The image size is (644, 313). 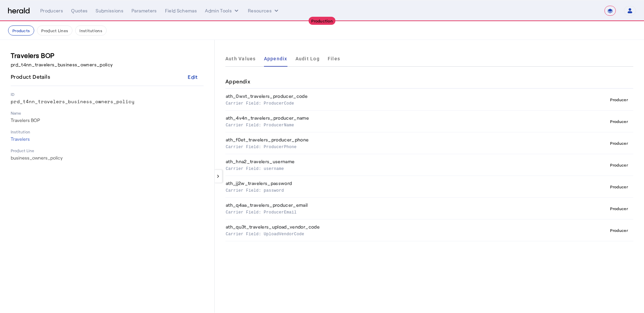 What do you see at coordinates (383, 234) in the screenshot?
I see `p: Carrier Field: UploadVendorCode` at bounding box center [383, 234].